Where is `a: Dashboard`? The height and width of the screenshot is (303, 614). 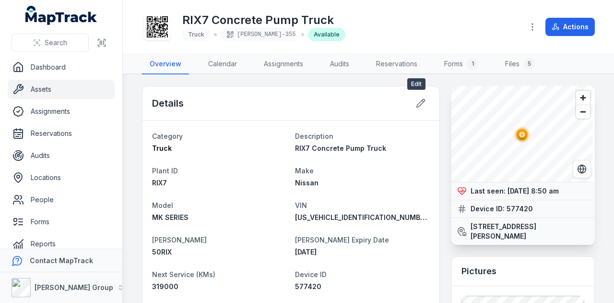 a: Dashboard is located at coordinates (61, 67).